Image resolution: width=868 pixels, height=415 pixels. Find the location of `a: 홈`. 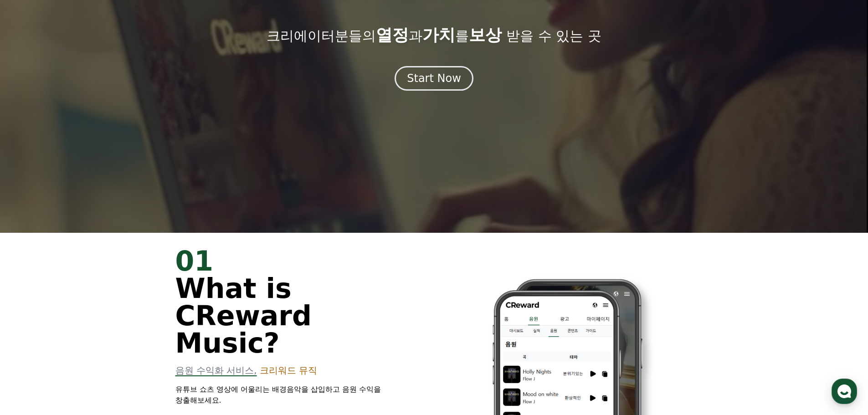

a: 홈 is located at coordinates (31, 300).